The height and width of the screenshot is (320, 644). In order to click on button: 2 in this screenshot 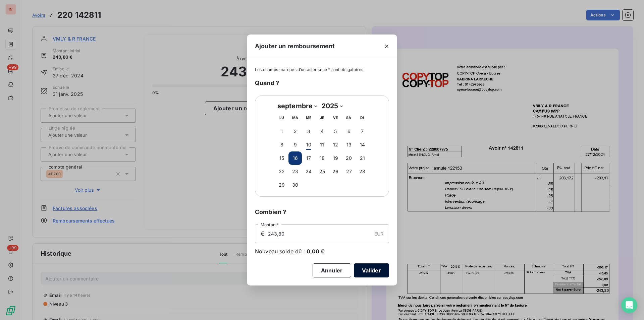, I will do `click(295, 131)`.